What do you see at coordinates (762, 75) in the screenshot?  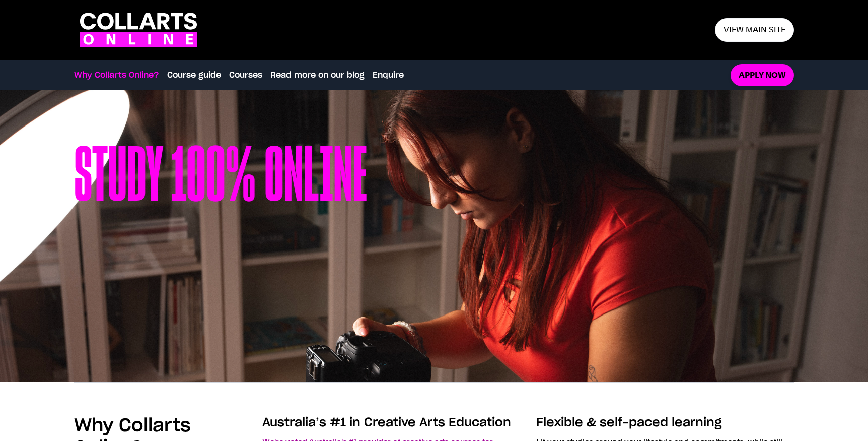 I see `a: Apply now` at bounding box center [762, 75].